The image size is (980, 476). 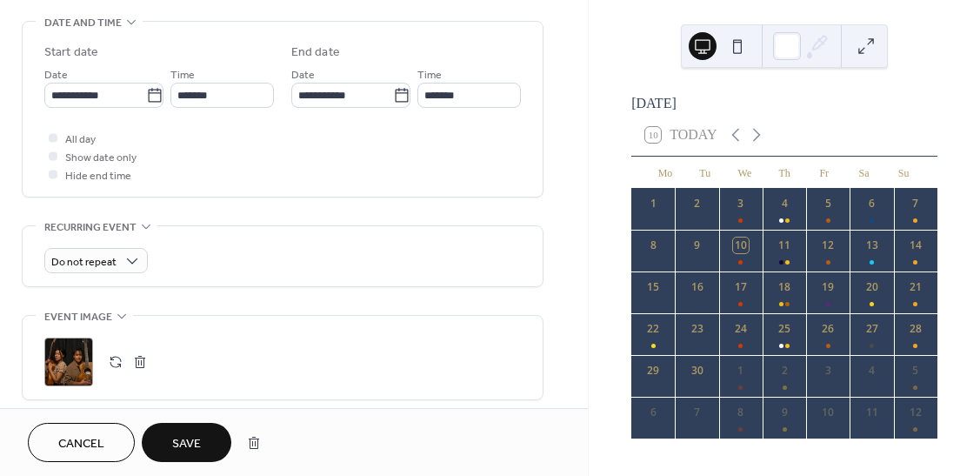 I want to click on div: 13, so click(x=872, y=246).